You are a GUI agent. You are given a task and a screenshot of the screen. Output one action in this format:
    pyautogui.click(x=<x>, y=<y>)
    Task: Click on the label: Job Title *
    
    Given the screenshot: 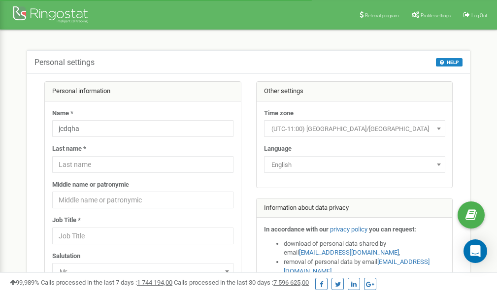 What is the action you would take?
    pyautogui.click(x=66, y=220)
    